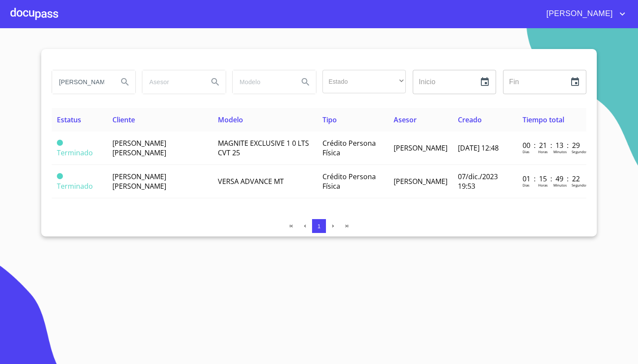  I want to click on span: 1, so click(318, 226).